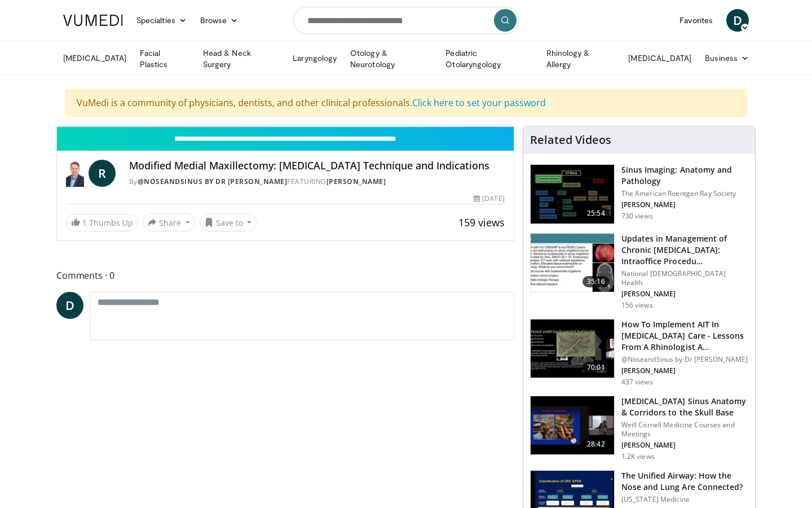 This screenshot has width=812, height=508. What do you see at coordinates (637, 306) in the screenshot?
I see `p: 156 views` at bounding box center [637, 306].